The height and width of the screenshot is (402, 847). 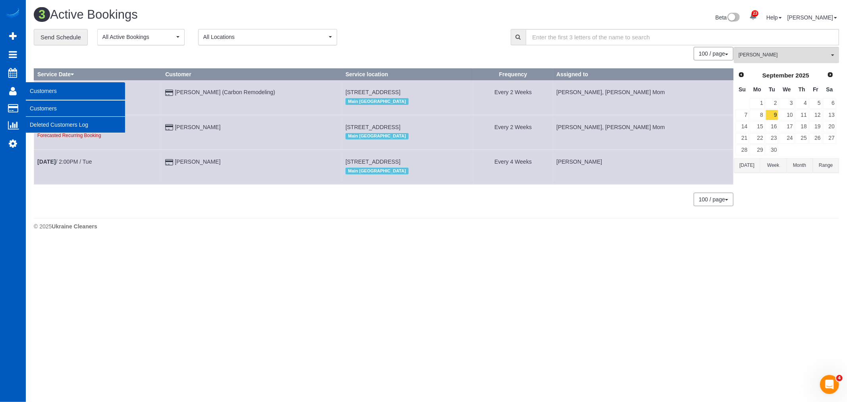 What do you see at coordinates (513, 74) in the screenshot?
I see `th: Frequency` at bounding box center [513, 74].